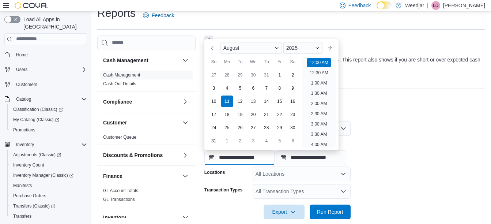 This screenshot has height=224, width=491. What do you see at coordinates (37, 155) in the screenshot?
I see `span: Adjustments (Classic)` at bounding box center [37, 155].